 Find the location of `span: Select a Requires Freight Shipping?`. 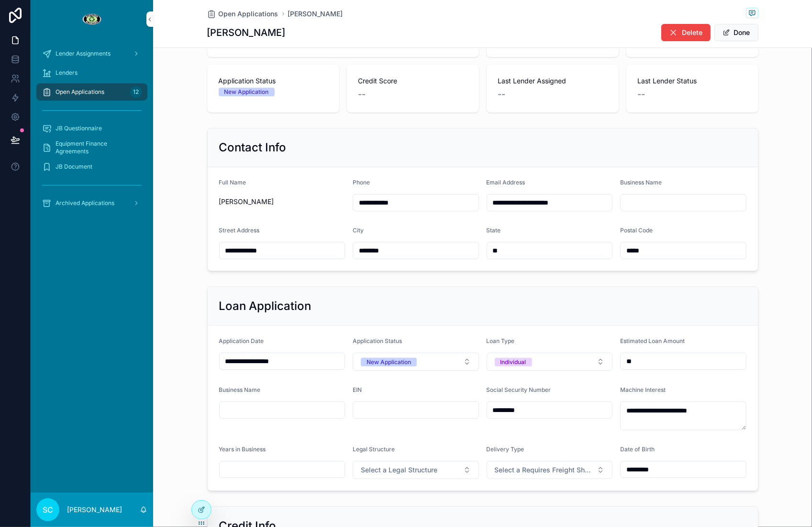

span: Select a Requires Freight Shipping? is located at coordinates (544, 470).